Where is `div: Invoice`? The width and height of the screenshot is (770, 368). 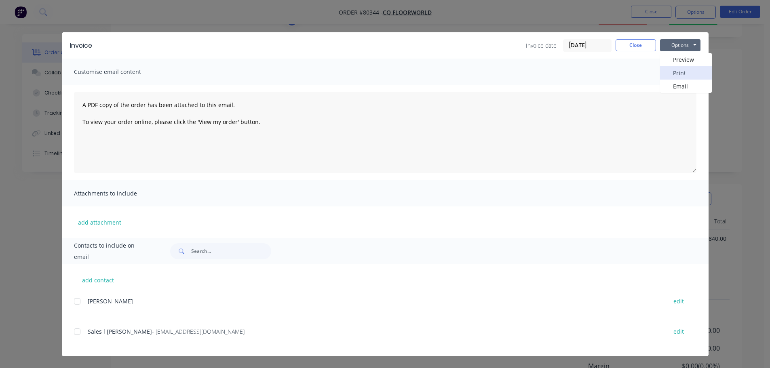
div: Invoice is located at coordinates (81, 46).